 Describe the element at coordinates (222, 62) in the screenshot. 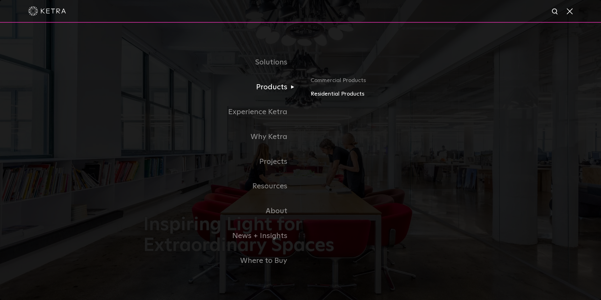

I see `a: Solutions` at that location.